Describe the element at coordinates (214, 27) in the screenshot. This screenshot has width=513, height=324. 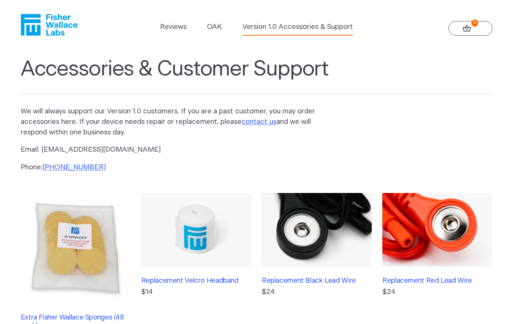
I see `a: OAK` at that location.